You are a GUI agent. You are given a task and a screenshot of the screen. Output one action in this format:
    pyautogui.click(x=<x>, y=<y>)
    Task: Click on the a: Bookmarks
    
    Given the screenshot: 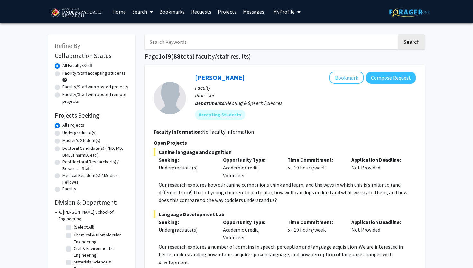 What is the action you would take?
    pyautogui.click(x=172, y=12)
    